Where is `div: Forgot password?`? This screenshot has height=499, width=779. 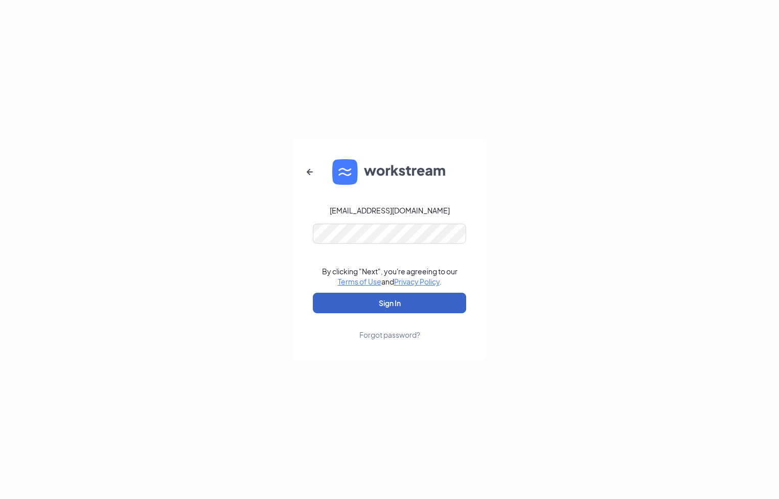
div: Forgot password? is located at coordinates (390, 334).